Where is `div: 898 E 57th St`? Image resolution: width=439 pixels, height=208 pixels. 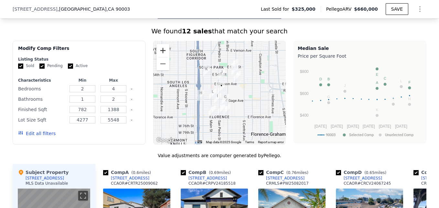 div: 898 E 57th St is located at coordinates (237, 76).